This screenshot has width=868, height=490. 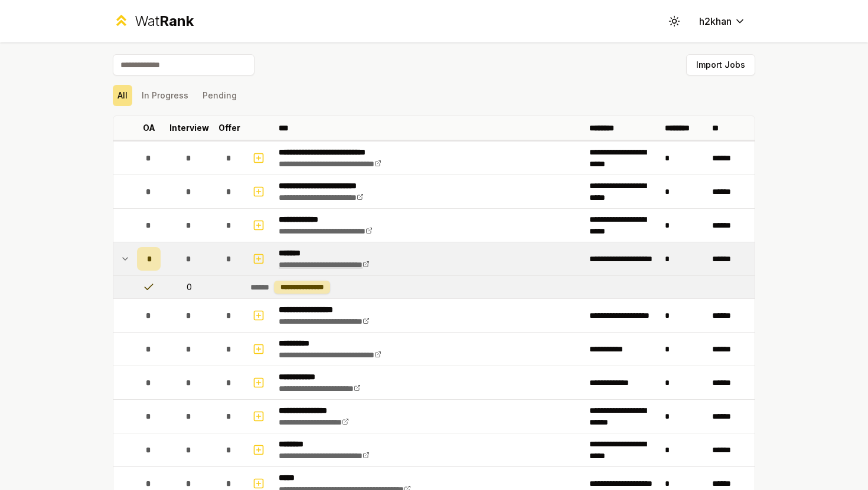 What do you see at coordinates (220, 95) in the screenshot?
I see `button: Pending` at bounding box center [220, 95].